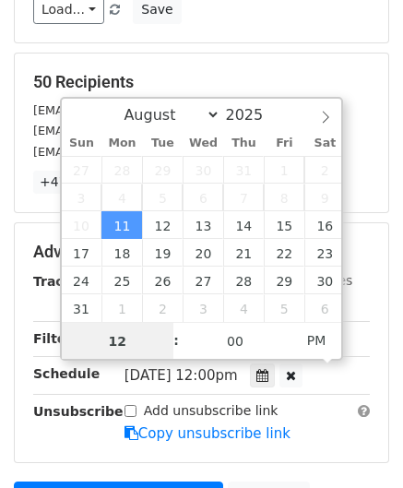 The image size is (403, 488). Describe the element at coordinates (78, 411) in the screenshot. I see `strong: Unsubscribe` at that location.